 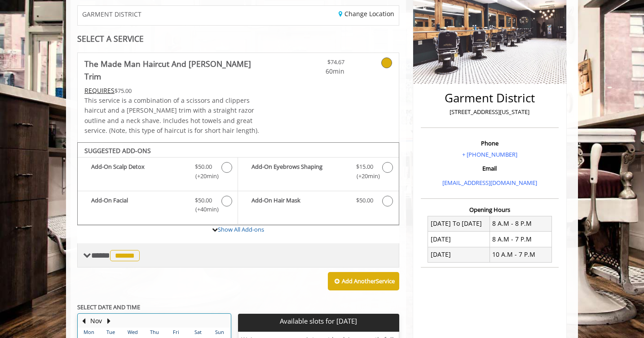 I want to click on b: SELECT DATE AND TIME, so click(x=109, y=307).